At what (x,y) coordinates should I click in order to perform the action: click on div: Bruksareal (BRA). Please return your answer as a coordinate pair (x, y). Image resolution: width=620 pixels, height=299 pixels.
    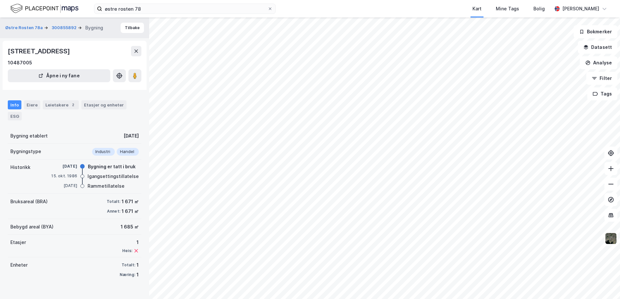
    Looking at the image, I should click on (29, 202).